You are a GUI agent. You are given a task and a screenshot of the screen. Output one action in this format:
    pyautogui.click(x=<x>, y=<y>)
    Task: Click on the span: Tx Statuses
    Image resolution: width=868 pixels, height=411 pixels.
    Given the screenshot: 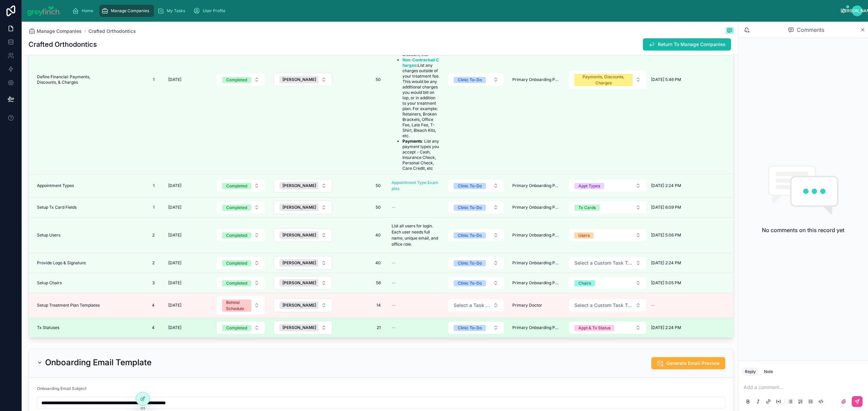 What is the action you would take?
    pyautogui.click(x=48, y=328)
    